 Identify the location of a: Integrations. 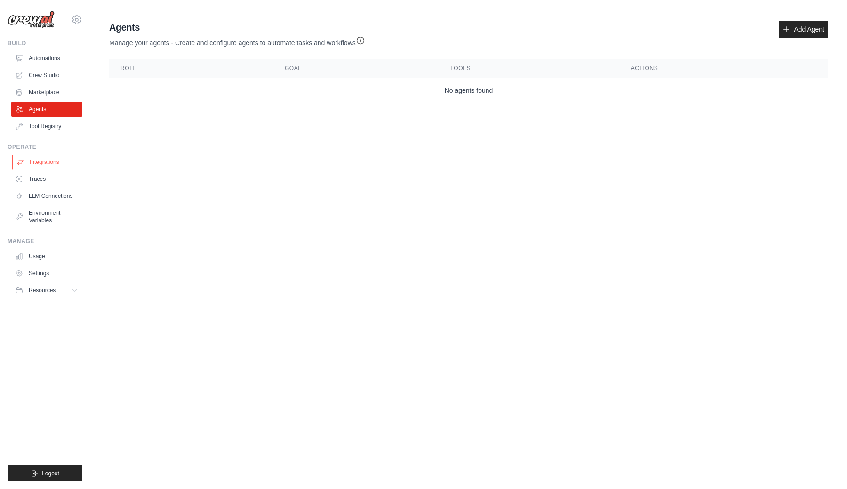
(48, 162).